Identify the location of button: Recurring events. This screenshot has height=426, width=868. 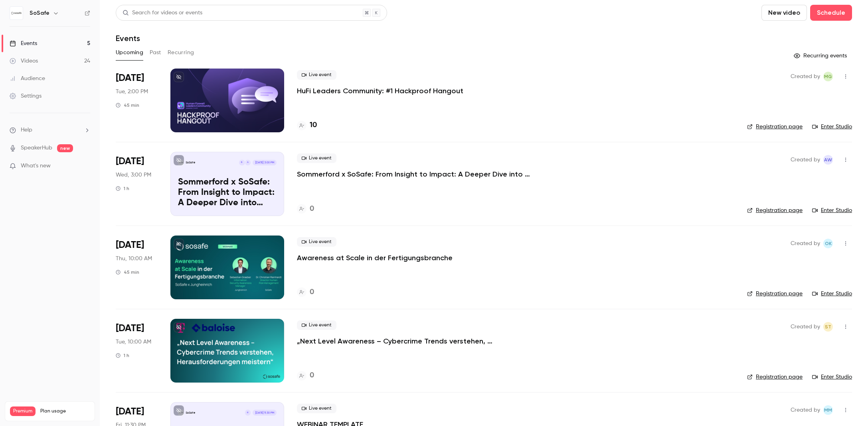
(822, 56).